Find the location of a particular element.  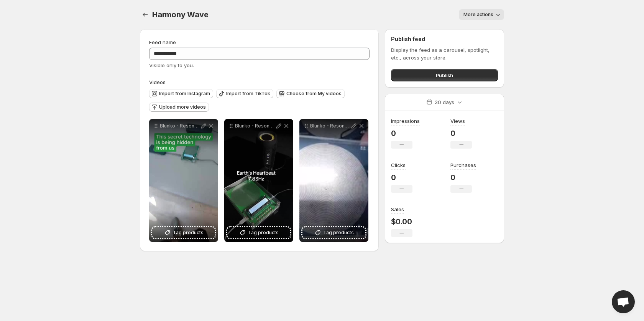

h2: Publish feed is located at coordinates (444, 39).